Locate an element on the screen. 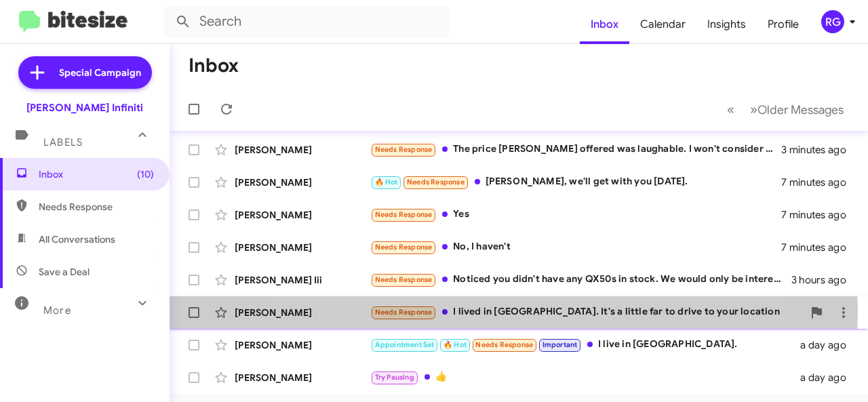 Image resolution: width=868 pixels, height=402 pixels. span: Special Campaign is located at coordinates (100, 73).